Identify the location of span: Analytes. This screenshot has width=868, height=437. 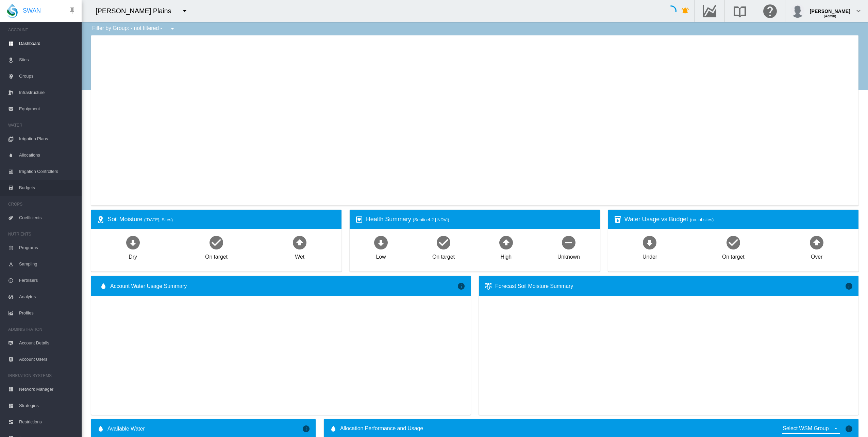
(47, 296).